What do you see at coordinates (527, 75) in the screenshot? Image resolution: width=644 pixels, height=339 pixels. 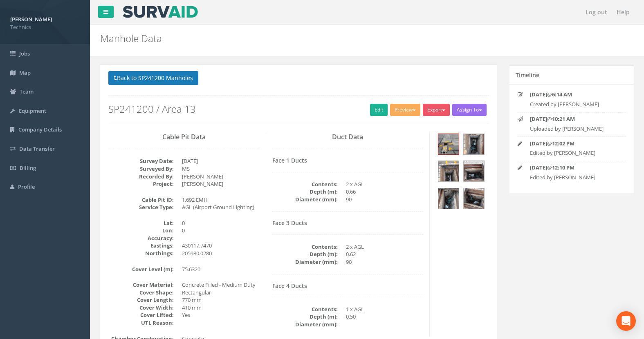 I see `h5: Timeline` at bounding box center [527, 75].